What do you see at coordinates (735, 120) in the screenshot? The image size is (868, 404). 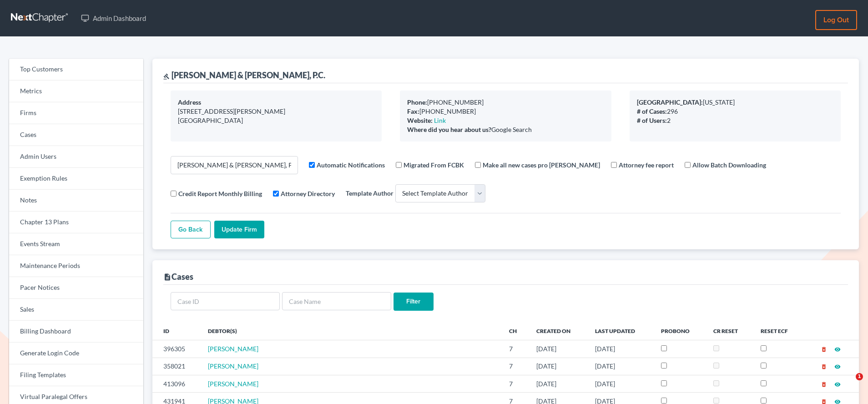 I see `div: 2` at bounding box center [735, 120].